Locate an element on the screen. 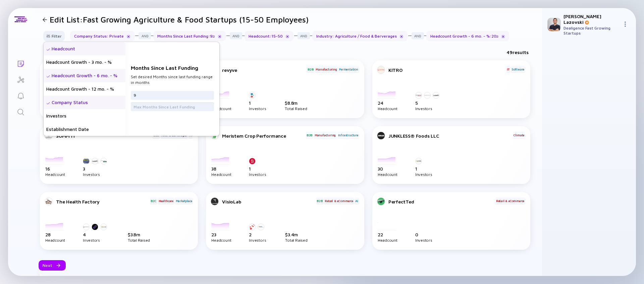 This screenshot has width=644, height=284. div: 49 results is located at coordinates (517, 52).